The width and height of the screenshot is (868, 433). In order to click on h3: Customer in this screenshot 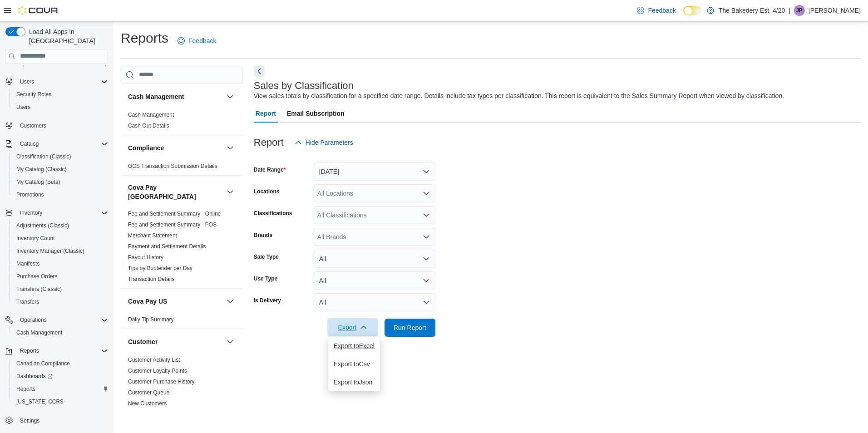, I will do `click(143, 342)`.